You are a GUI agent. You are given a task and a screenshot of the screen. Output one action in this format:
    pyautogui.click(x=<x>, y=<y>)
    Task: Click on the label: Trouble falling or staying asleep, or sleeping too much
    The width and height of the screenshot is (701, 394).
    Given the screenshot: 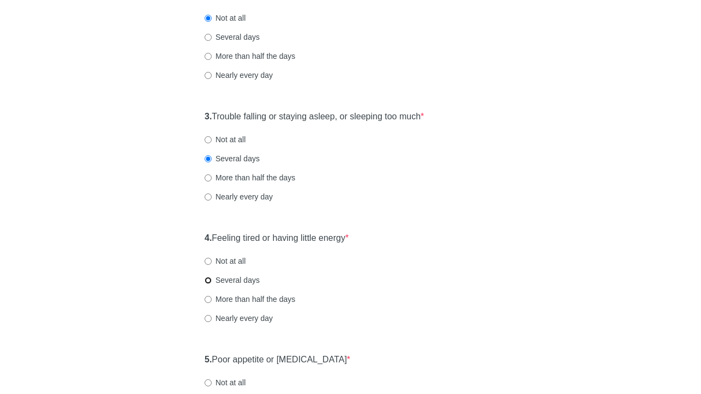 What is the action you would take?
    pyautogui.click(x=314, y=117)
    